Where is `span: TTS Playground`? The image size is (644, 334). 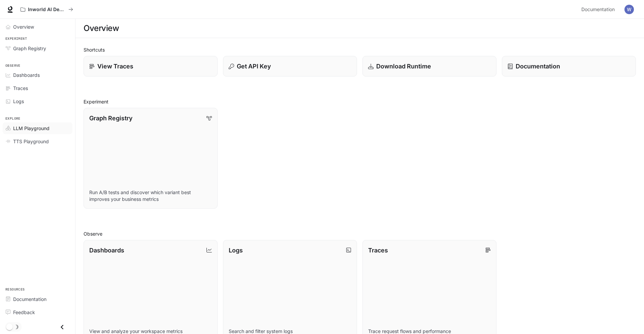 span: TTS Playground is located at coordinates (31, 141).